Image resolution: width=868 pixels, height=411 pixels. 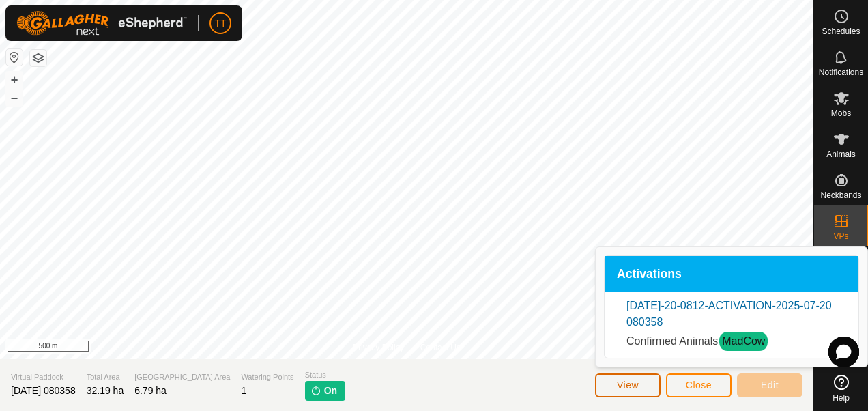 I want to click on span: TT, so click(x=220, y=24).